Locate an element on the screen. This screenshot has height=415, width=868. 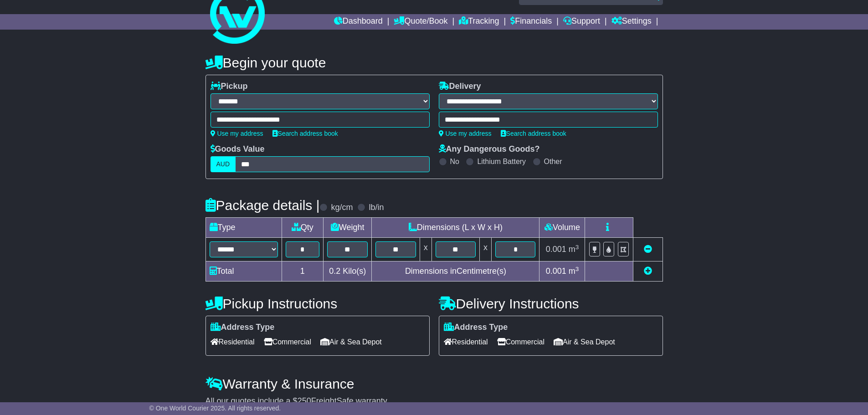
td: Weight is located at coordinates (348, 228).